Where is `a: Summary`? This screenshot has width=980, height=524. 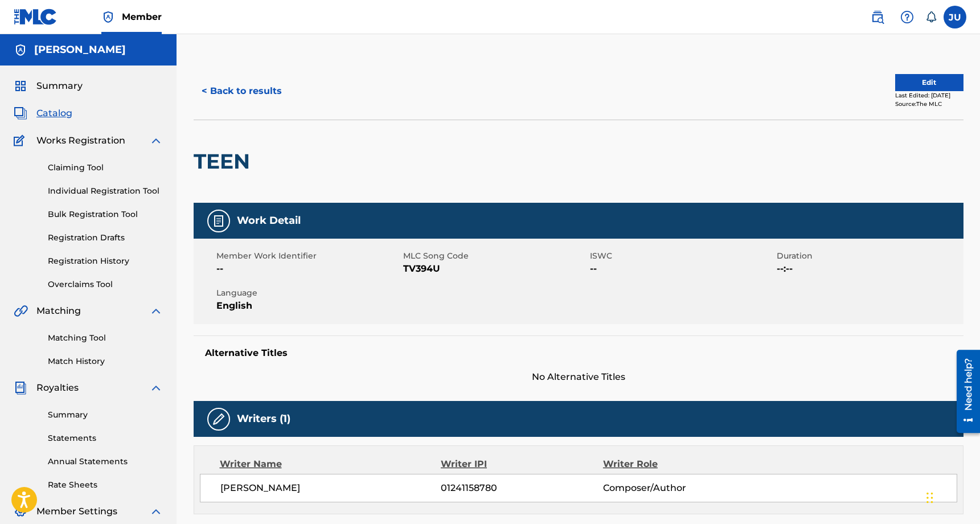 a: Summary is located at coordinates (105, 414).